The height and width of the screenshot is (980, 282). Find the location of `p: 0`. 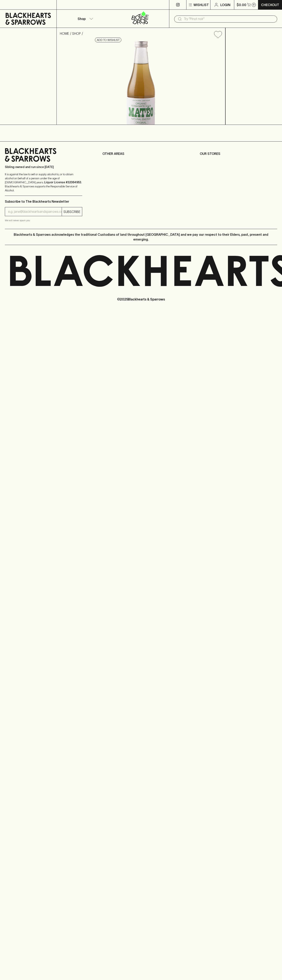

p: 0 is located at coordinates (254, 5).